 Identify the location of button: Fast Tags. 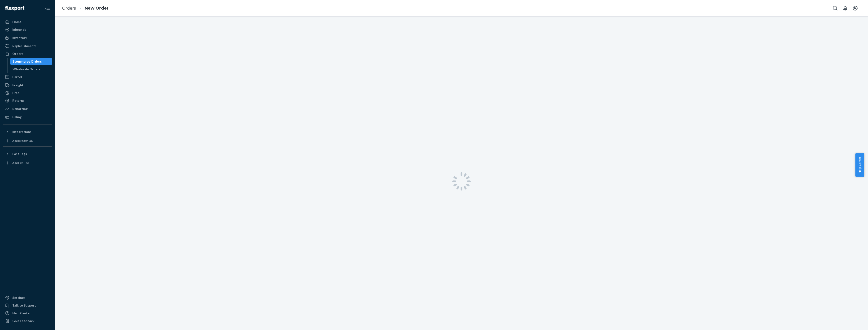
(27, 154).